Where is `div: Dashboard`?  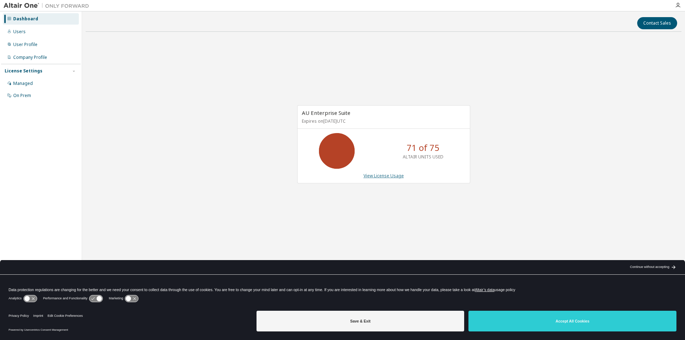 div: Dashboard is located at coordinates (26, 19).